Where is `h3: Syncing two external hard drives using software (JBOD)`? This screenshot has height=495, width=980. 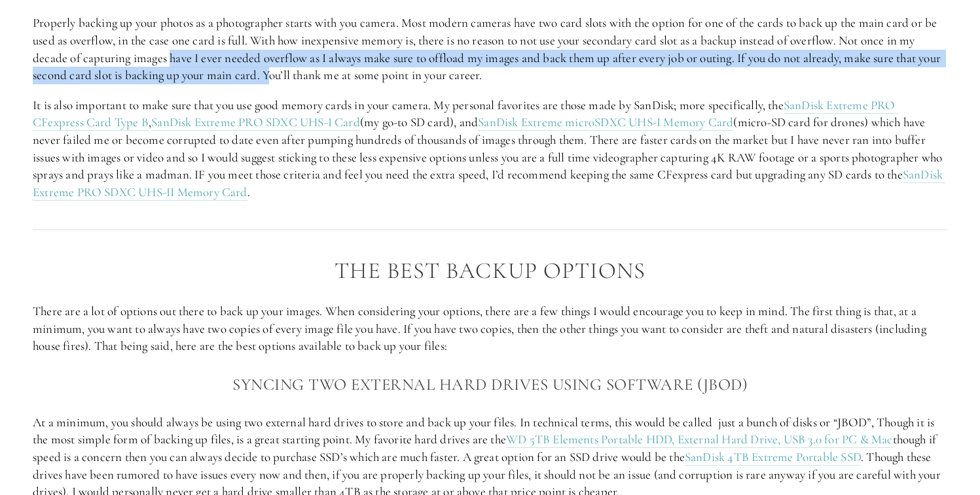 h3: Syncing two external hard drives using software (JBOD) is located at coordinates (489, 385).